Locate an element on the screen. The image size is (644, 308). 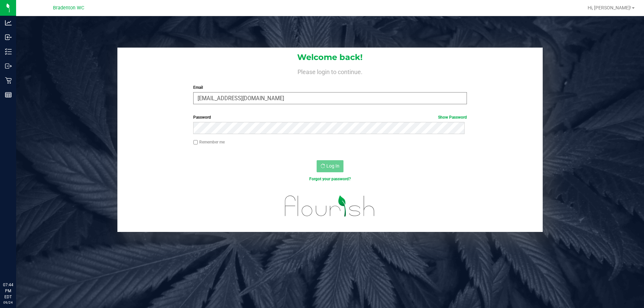
inline-svg: Inbound is located at coordinates (8, 37).